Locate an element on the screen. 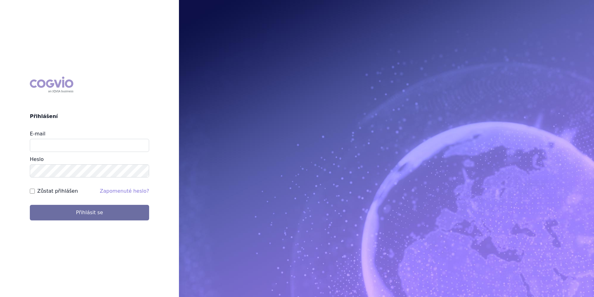  div: COGVIO is located at coordinates (52, 85).